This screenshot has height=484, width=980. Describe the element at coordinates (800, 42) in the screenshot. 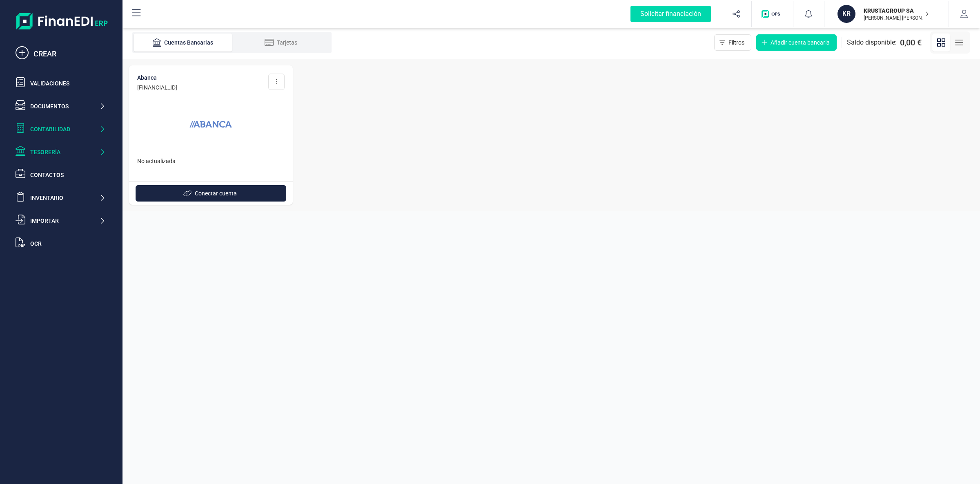

I see `span: Añadir cuenta bancaria` at that location.